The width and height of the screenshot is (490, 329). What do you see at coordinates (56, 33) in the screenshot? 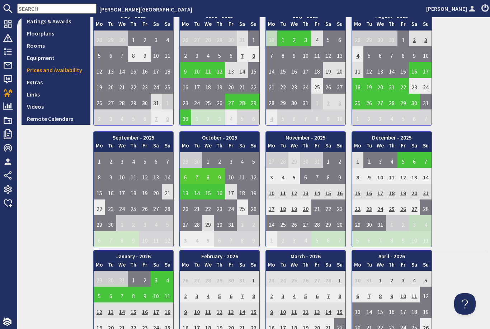
I see `a: Floorplans` at bounding box center [56, 33].